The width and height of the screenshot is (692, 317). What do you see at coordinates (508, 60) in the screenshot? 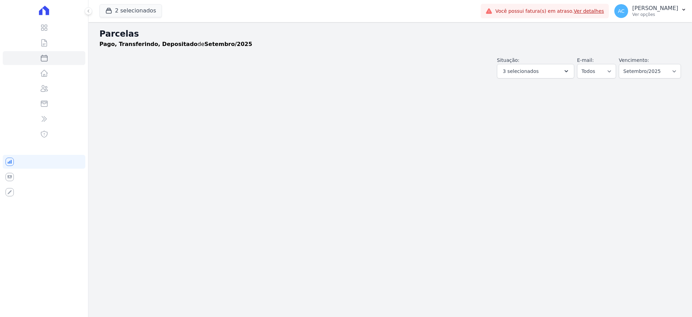
I see `label: Situação:` at bounding box center [508, 60].